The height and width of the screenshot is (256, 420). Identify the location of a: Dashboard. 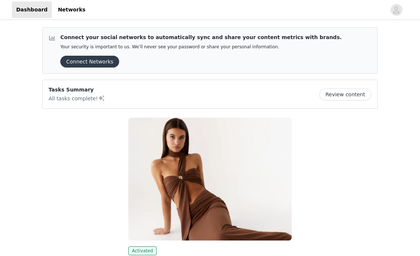
(32, 10).